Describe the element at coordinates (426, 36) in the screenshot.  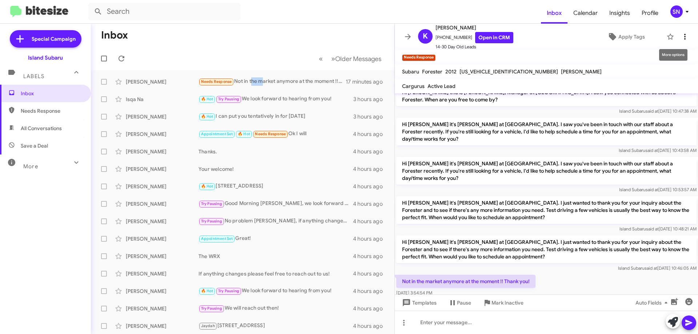
I see `span: K` at that location.